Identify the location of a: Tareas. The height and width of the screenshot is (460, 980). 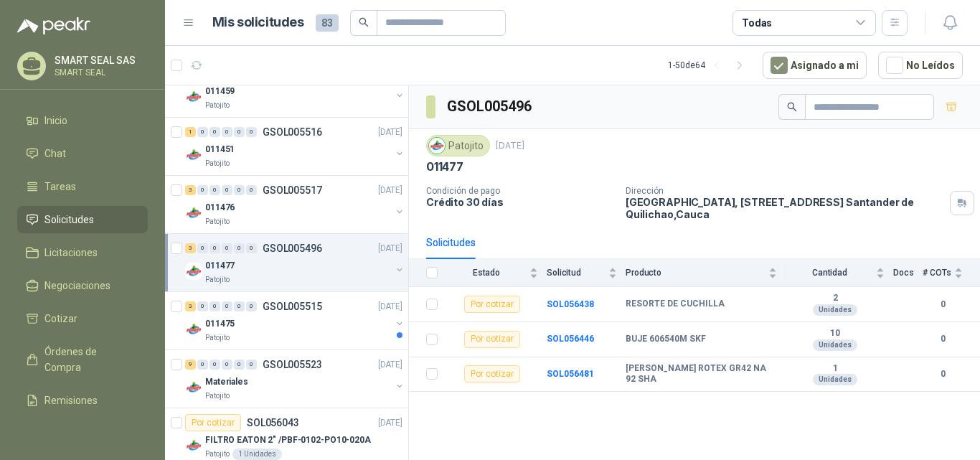
(82, 186).